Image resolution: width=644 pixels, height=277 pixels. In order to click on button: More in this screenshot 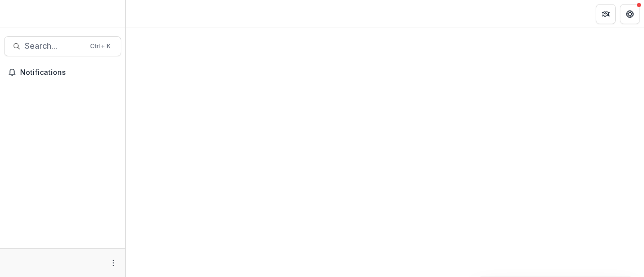, I will do `click(113, 263)`.